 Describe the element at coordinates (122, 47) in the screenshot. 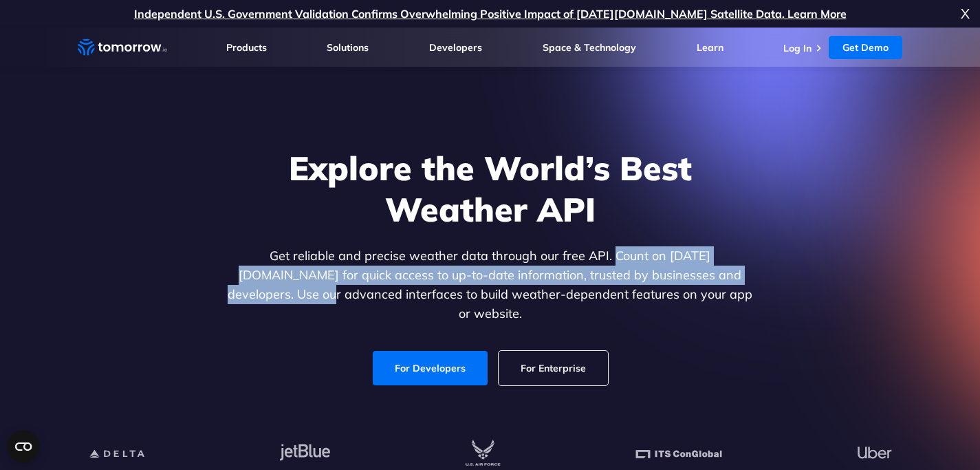

I see `a: Home link` at that location.